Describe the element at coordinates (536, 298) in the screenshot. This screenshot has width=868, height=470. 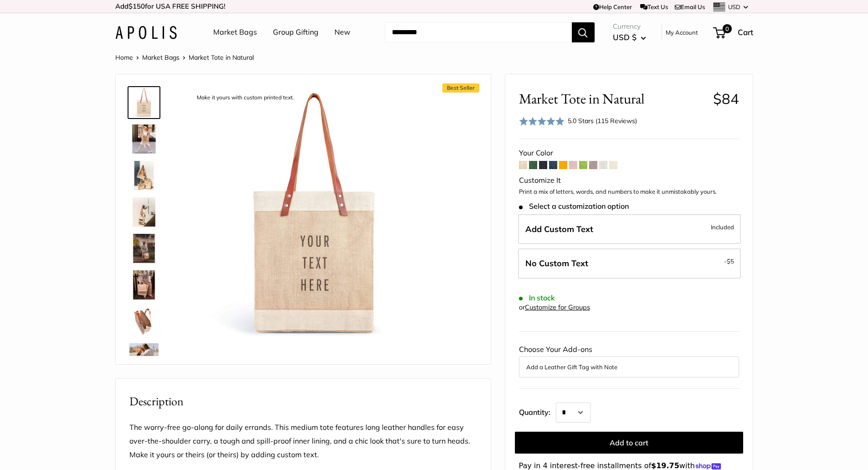
I see `span: In stock` at that location.